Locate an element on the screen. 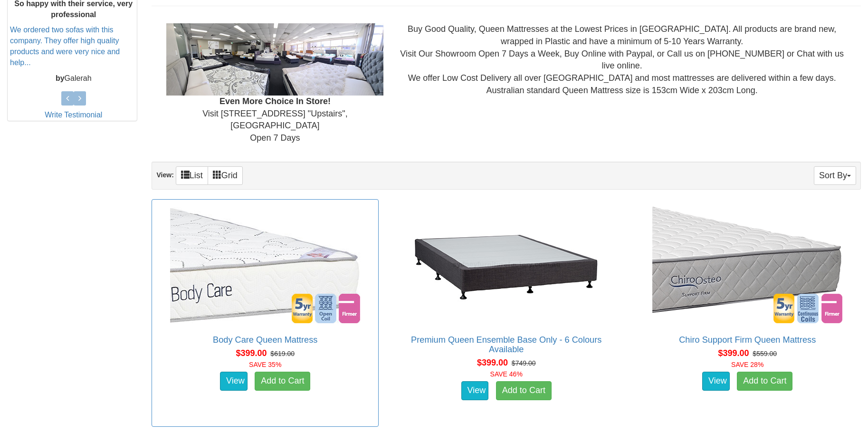 Image resolution: width=868 pixels, height=433 pixels. del: $619.00 is located at coordinates (282, 354).